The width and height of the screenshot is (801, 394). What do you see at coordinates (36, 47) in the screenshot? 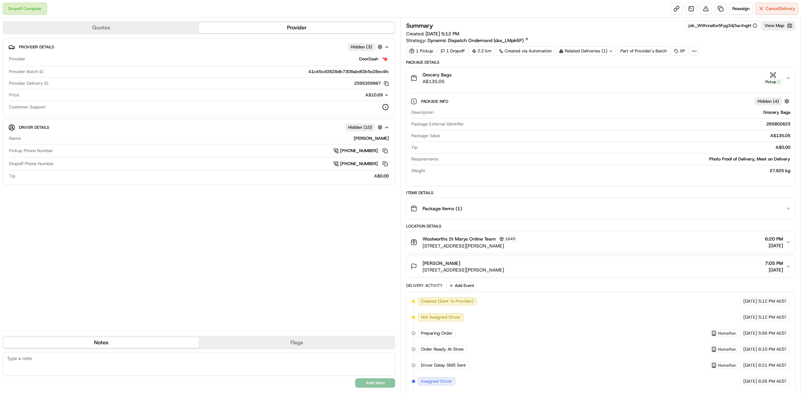
I see `span: Provider Details` at bounding box center [36, 47].